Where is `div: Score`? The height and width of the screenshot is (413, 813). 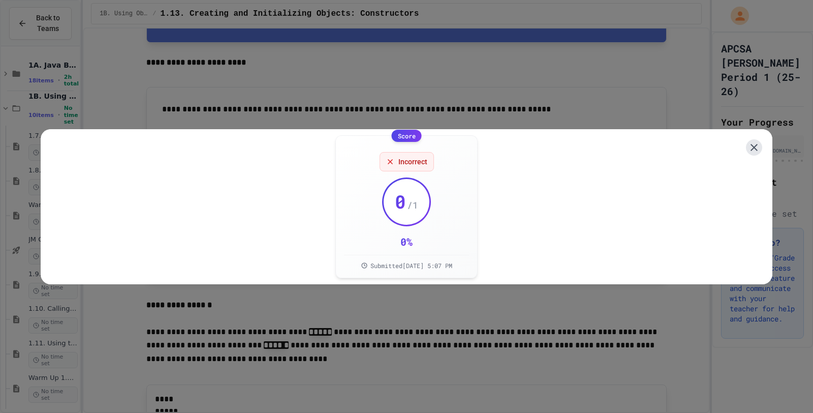 div: Score is located at coordinates (407, 136).